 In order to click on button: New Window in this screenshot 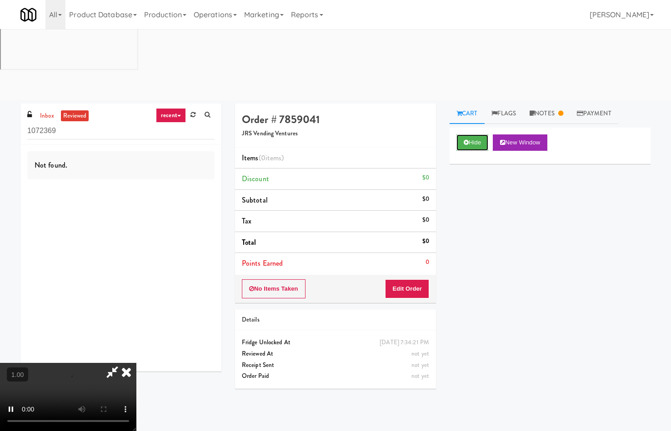, I will do `click(520, 143)`.